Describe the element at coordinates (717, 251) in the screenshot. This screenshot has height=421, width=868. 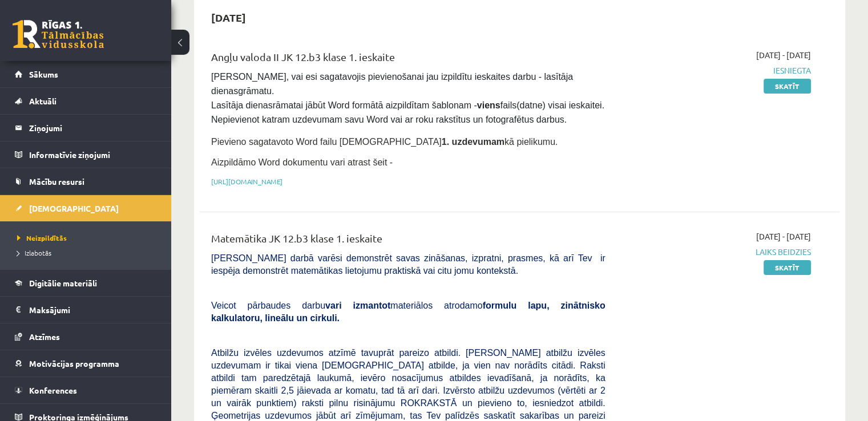
I see `span: Laiks beidzies` at that location.